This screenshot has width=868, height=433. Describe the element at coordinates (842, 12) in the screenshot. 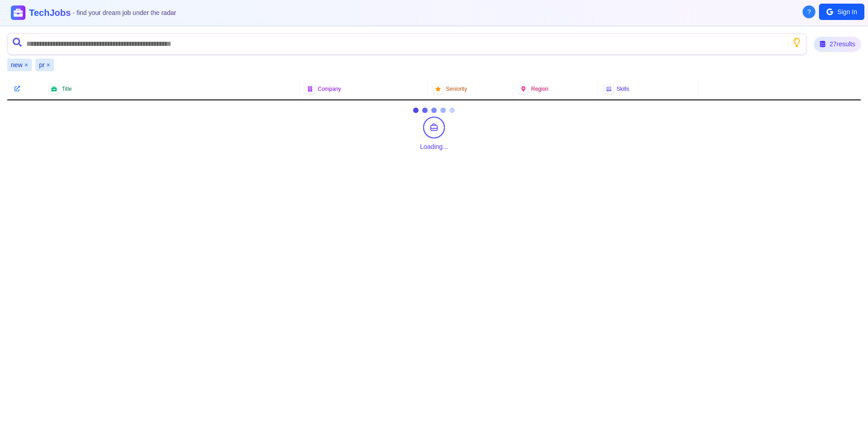

I see `button: Sign In` at that location.